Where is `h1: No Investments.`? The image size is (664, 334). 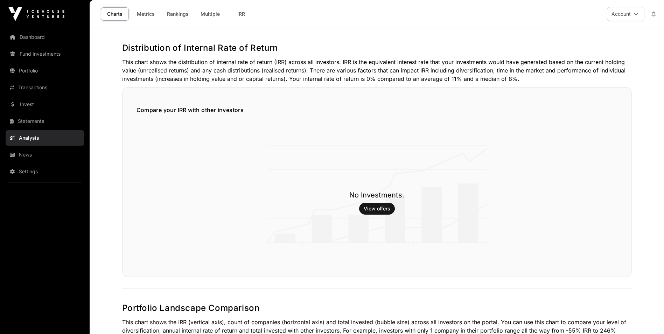 h1: No Investments. is located at coordinates (377, 195).